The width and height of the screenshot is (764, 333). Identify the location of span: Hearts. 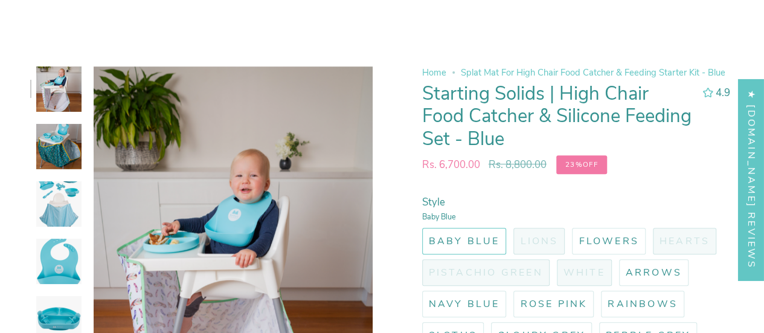
(684, 241).